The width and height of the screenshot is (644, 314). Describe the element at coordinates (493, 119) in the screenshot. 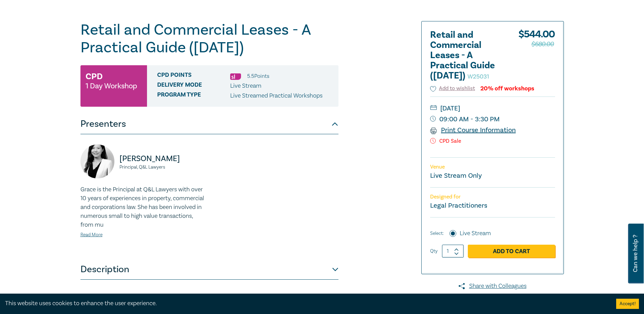

I see `small: 09:00 AM - 3:30 PM` at that location.